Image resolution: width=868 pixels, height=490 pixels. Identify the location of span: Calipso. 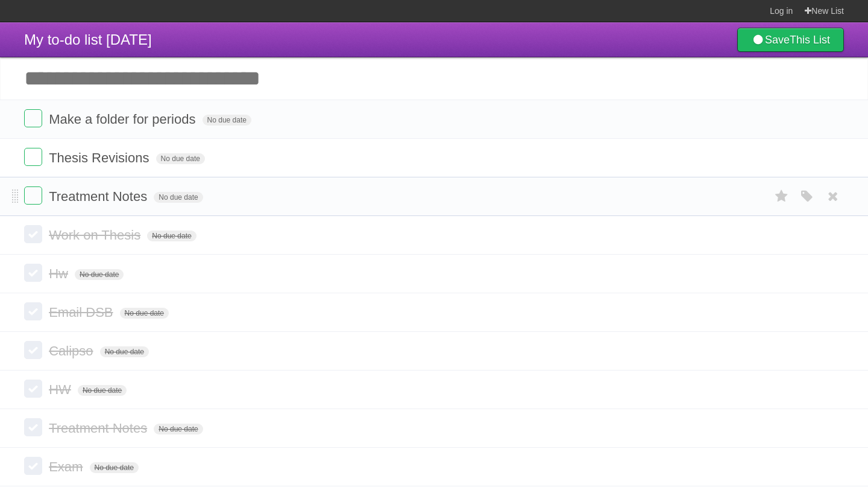
(72, 351).